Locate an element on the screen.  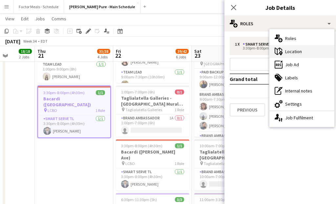
div: Labels is located at coordinates (302, 78).